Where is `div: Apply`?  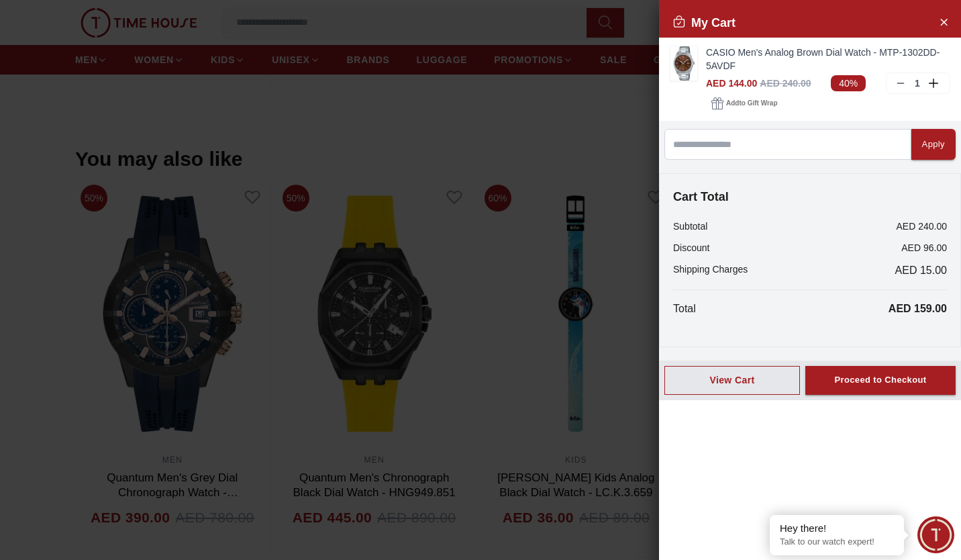 div: Apply is located at coordinates (933, 144).